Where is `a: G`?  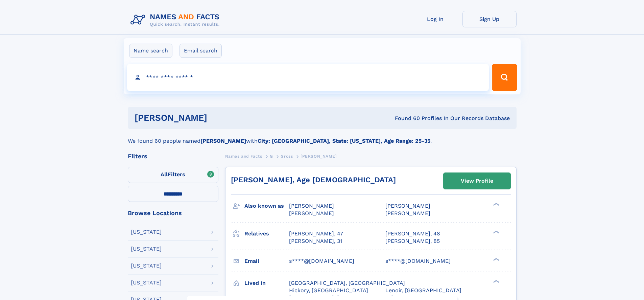 a: G is located at coordinates (271, 156).